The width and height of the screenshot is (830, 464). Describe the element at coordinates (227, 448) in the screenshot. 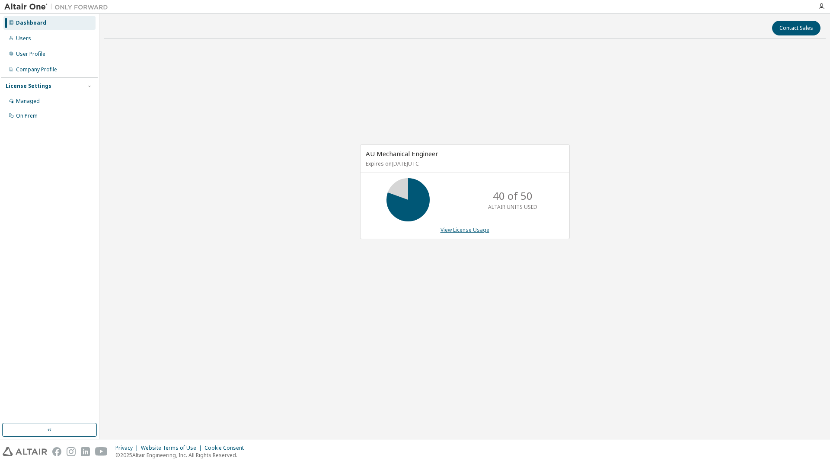

I see `div: Cookie Consent` at that location.